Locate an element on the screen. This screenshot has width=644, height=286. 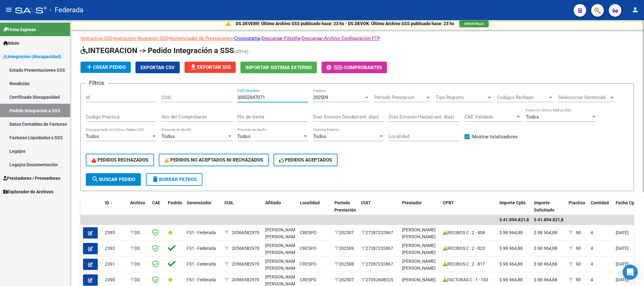
mat-icon: add is located at coordinates (89, 67).